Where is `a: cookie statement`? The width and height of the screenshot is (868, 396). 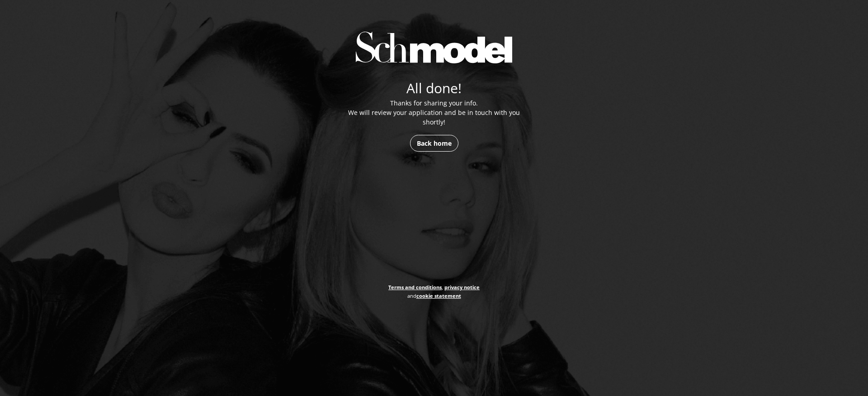 a: cookie statement is located at coordinates (439, 296).